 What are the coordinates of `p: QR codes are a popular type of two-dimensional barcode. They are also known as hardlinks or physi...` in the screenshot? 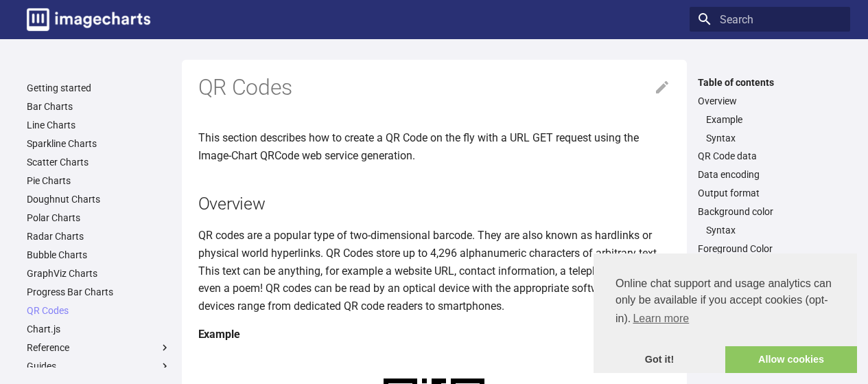 It's located at (434, 271).